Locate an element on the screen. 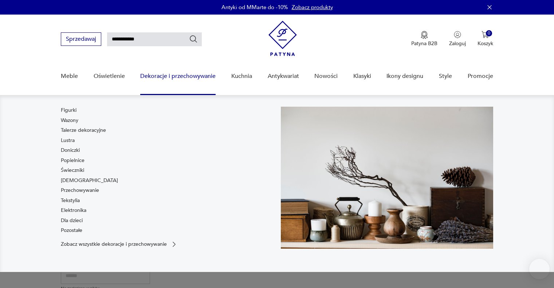 The height and width of the screenshot is (288, 554). a: Tekstylia is located at coordinates (70, 201).